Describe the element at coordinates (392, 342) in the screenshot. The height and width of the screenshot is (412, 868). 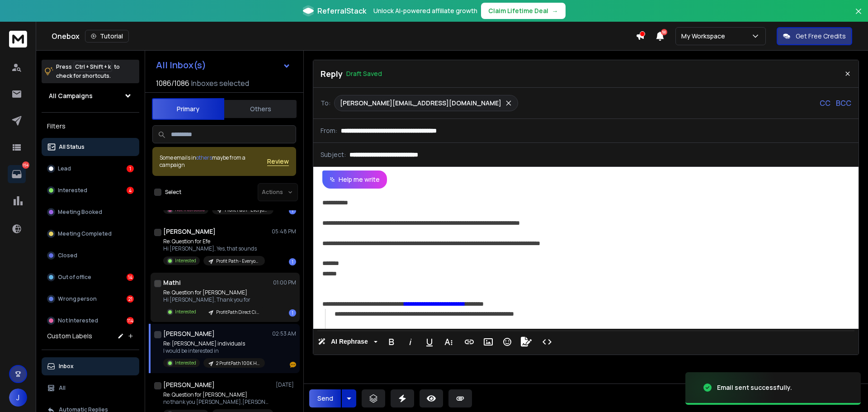
I see `button: Bold (Ctrl+B)` at that location.